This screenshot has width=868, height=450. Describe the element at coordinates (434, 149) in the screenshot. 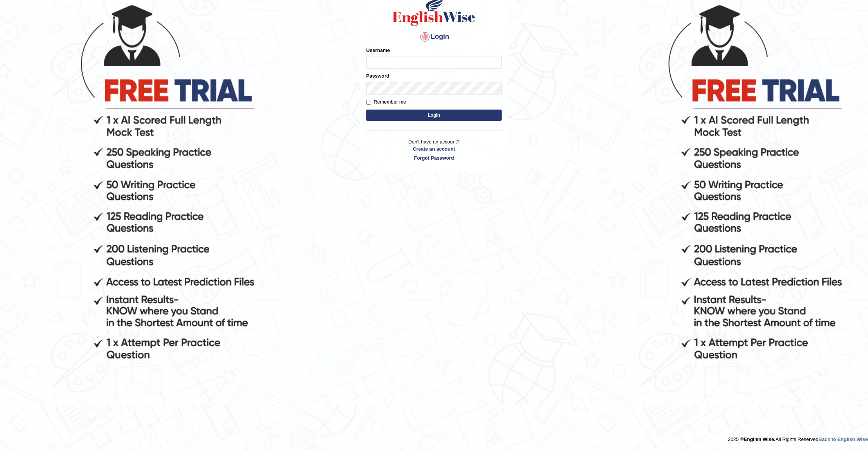

I see `p: Don't have an account?` at that location.